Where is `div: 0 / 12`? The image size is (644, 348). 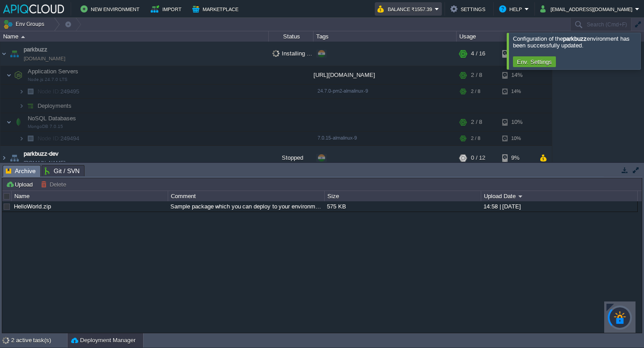 div: 0 / 12 is located at coordinates (478, 158).